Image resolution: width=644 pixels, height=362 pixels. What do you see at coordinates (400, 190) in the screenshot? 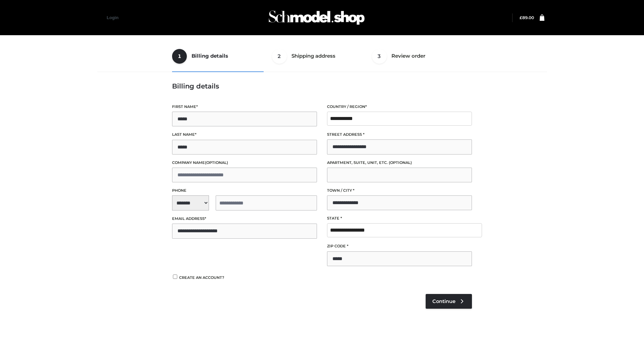
I see `label: Town / City` at bounding box center [400, 190].